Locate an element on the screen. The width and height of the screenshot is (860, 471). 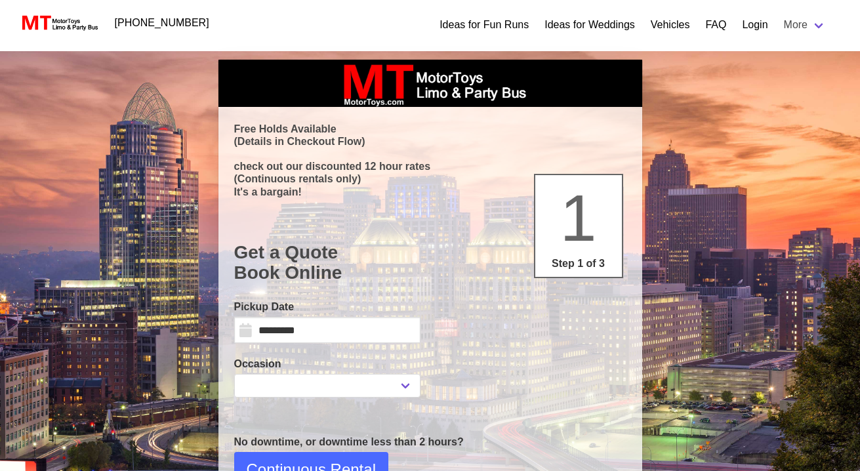
a: More is located at coordinates (805, 25).